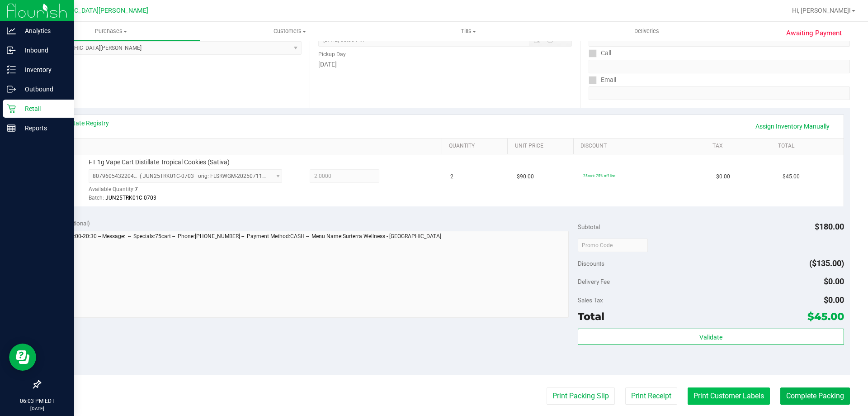  I want to click on a: Unit Price, so click(543, 146).